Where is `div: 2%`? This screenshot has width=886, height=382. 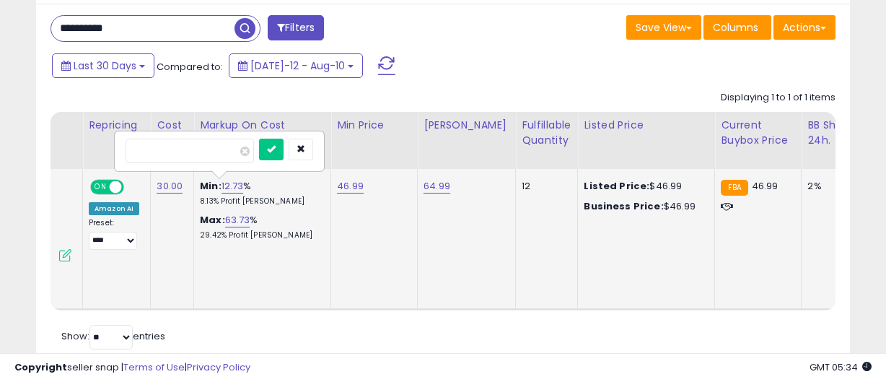 div: 2% is located at coordinates (831, 186).